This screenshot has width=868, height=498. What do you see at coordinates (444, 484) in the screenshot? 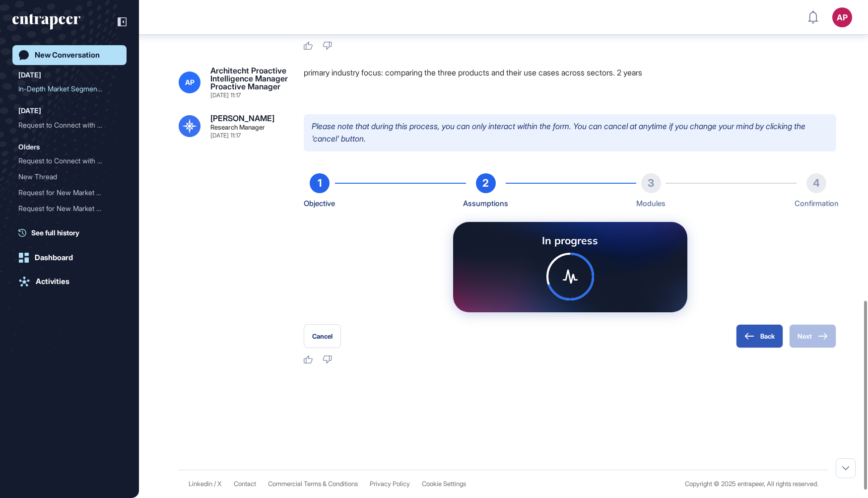
I see `a: Cookie Settings` at bounding box center [444, 484].